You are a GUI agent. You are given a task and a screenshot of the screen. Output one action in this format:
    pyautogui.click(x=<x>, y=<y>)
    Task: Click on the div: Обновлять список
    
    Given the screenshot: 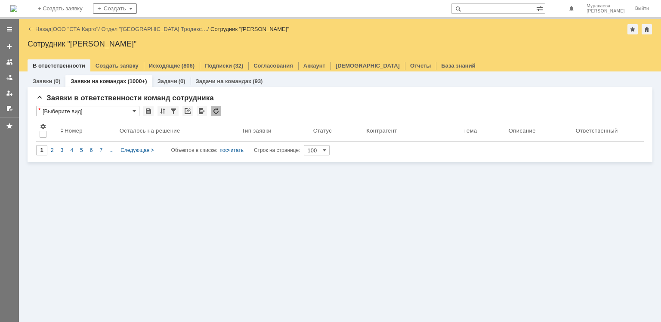 What is the action you would take?
    pyautogui.click(x=216, y=111)
    